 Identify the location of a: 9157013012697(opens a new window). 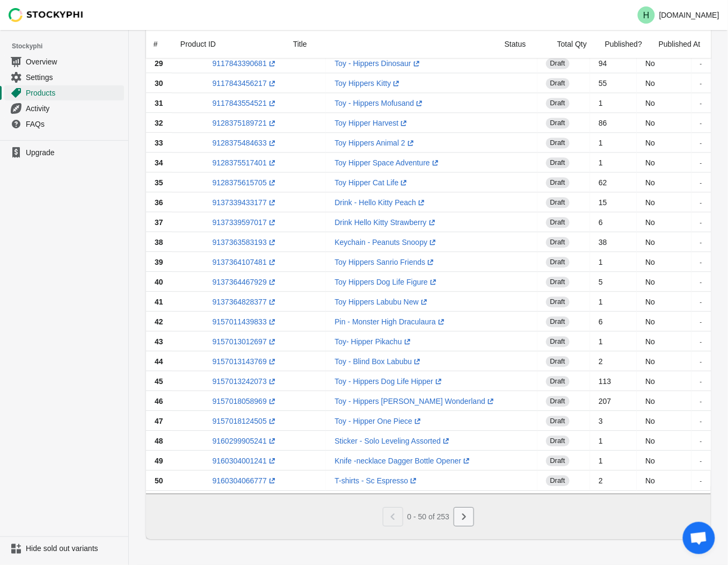
(245, 342).